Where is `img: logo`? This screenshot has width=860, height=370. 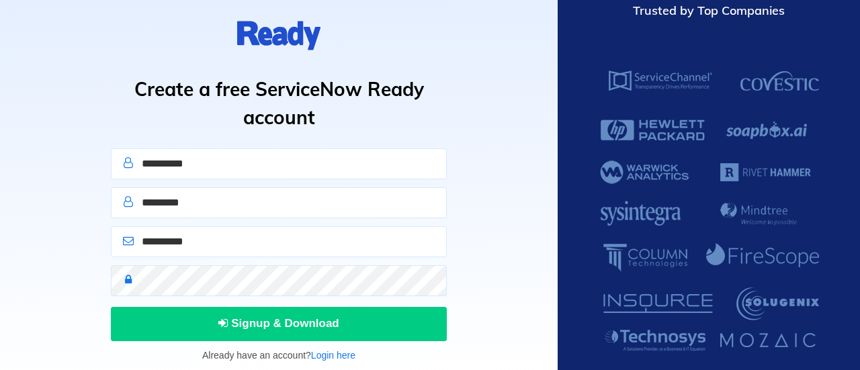
img: logo is located at coordinates (279, 36).